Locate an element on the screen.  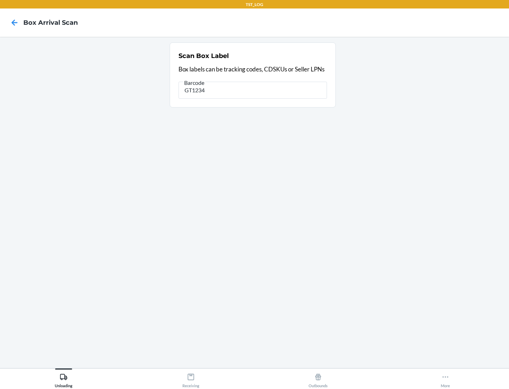
p: Box labels can be tracking codes, CDSKUs or Seller LPNs is located at coordinates (253, 69).